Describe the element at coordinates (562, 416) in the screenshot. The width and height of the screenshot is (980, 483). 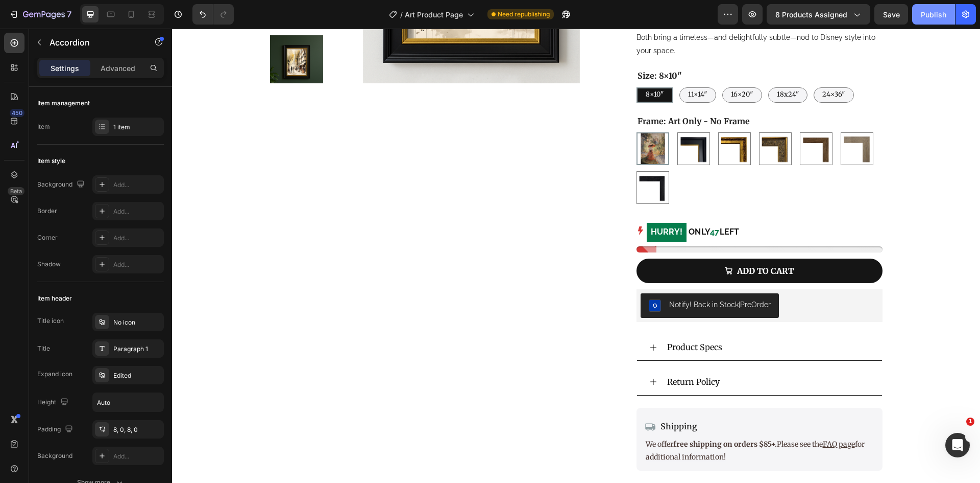
I see `span: We offer Please see the` at that location.